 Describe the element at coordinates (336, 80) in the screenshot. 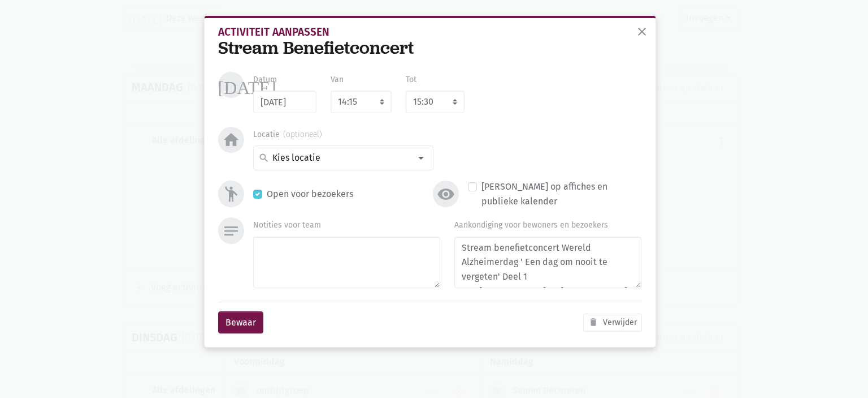

I see `label: Van` at that location.